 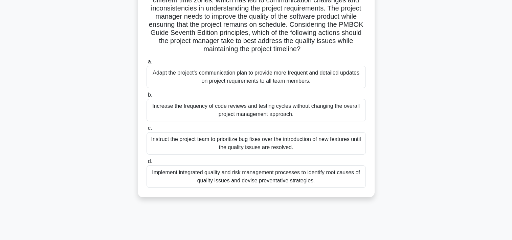 I want to click on div: Instruct the project team to prioritize bug fixes over the introduction of new features until the..., so click(x=256, y=143).